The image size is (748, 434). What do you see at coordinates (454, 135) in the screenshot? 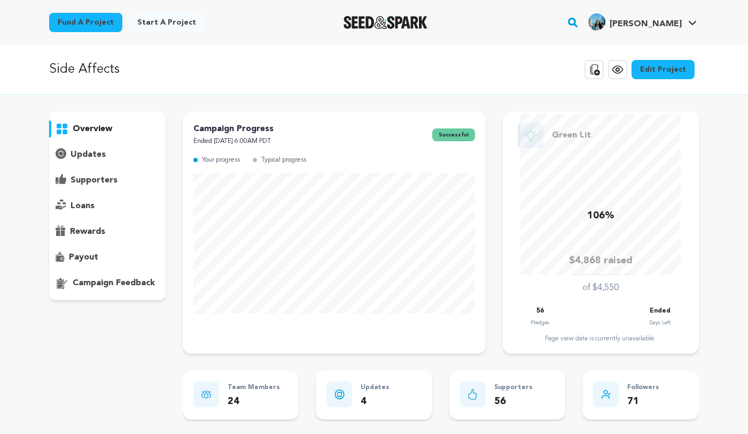
I see `span: successful` at bounding box center [454, 135].